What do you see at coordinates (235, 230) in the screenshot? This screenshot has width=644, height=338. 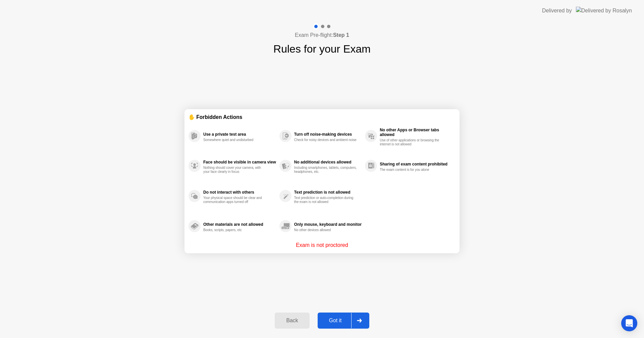 I see `div: Books, scripts, papers, etc` at bounding box center [235, 230].